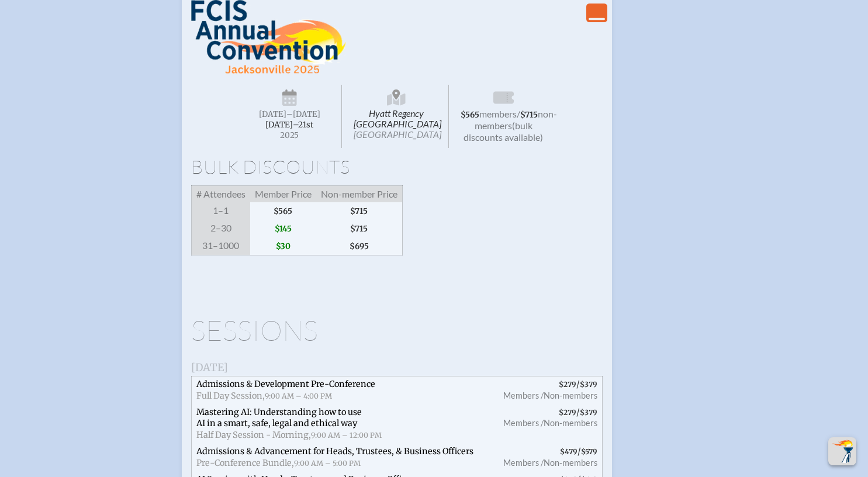 The width and height of the screenshot is (868, 477). What do you see at coordinates (283, 194) in the screenshot?
I see `span: Member Price` at bounding box center [283, 194].